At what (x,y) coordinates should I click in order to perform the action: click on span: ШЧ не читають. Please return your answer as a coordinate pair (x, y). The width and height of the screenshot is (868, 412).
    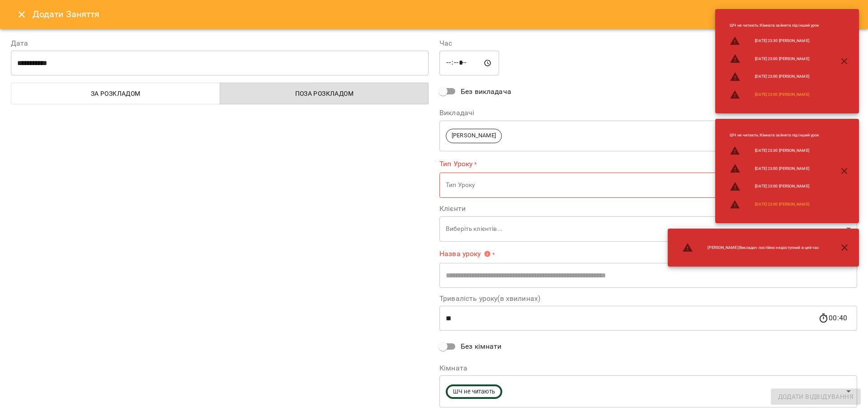
    Looking at the image, I should click on (474, 392).